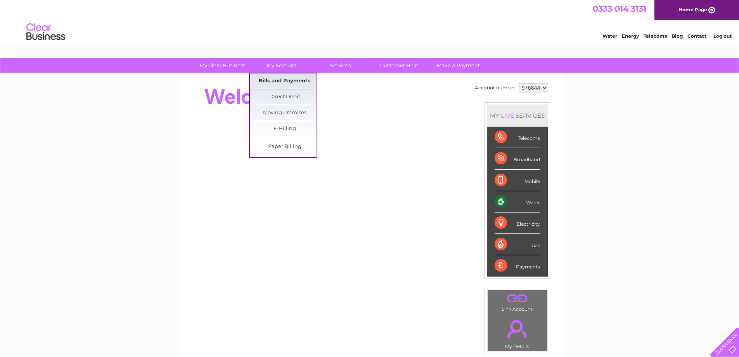 Image resolution: width=739 pixels, height=357 pixels. Describe the element at coordinates (697, 36) in the screenshot. I see `a: Contact` at that location.